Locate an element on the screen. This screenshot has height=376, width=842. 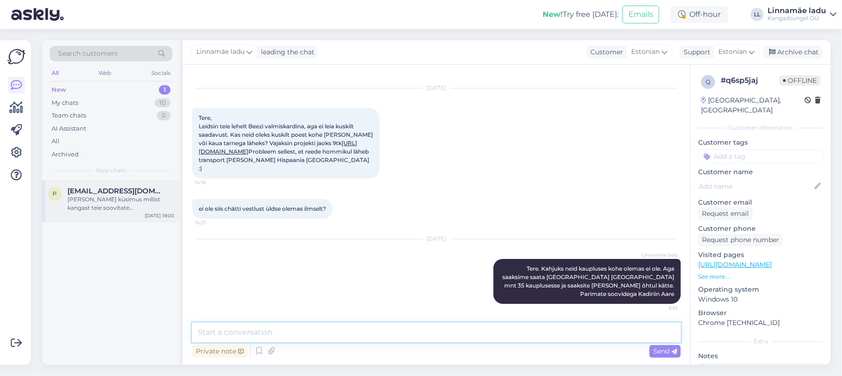
span: paripilleriin@gmail.com is located at coordinates (116, 191).